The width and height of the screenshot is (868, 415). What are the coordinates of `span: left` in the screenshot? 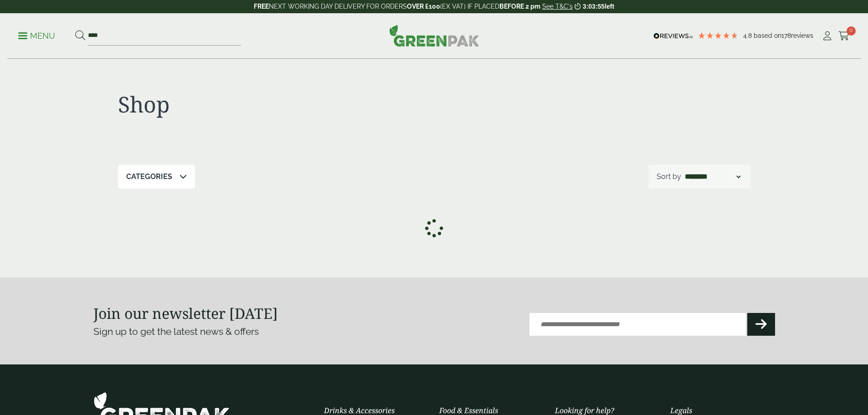 It's located at (609, 6).